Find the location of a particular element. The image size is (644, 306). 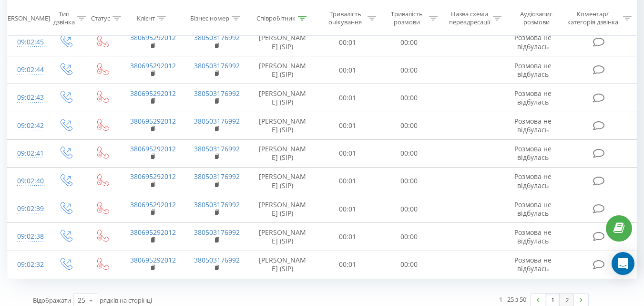

div: Співробітник is located at coordinates (276, 17).